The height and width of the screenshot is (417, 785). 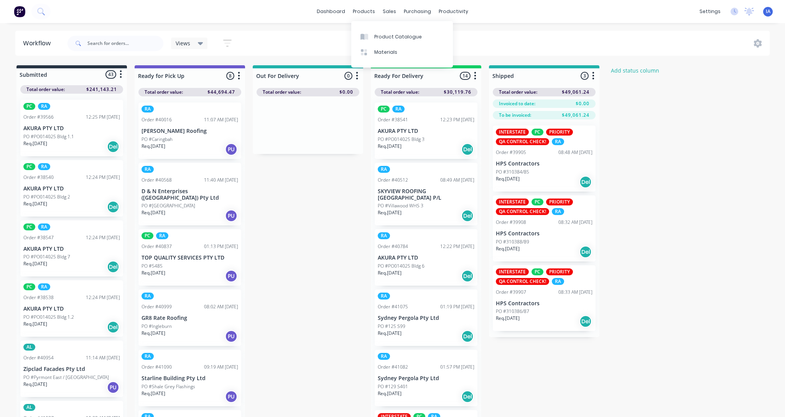 I want to click on div: Order #40999, so click(x=157, y=307).